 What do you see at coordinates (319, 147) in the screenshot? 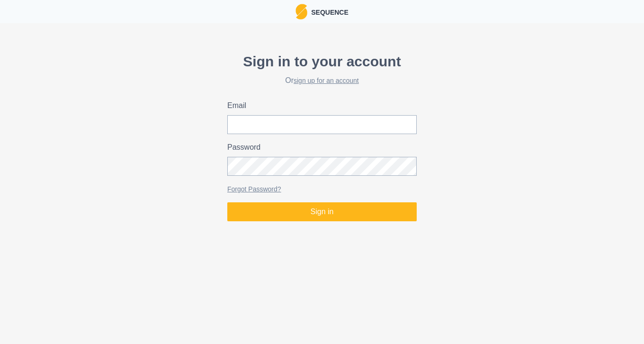
I see `label: Password` at bounding box center [319, 147].